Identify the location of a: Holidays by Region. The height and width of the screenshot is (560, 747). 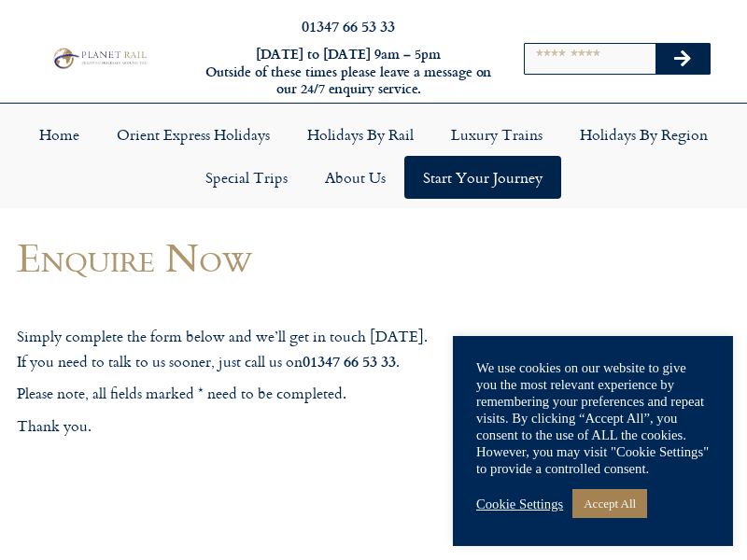
(643, 135).